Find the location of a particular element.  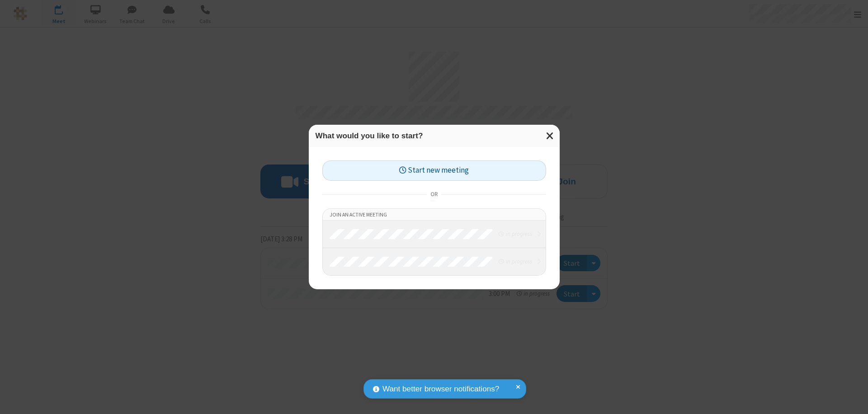

span: Want better browser notifications? is located at coordinates (441, 389).